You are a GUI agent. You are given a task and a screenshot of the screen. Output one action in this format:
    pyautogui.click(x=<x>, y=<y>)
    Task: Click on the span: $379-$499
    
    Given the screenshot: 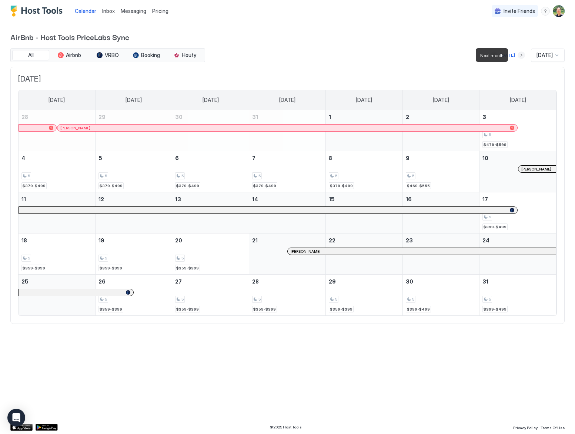 What is the action you would take?
    pyautogui.click(x=265, y=185)
    